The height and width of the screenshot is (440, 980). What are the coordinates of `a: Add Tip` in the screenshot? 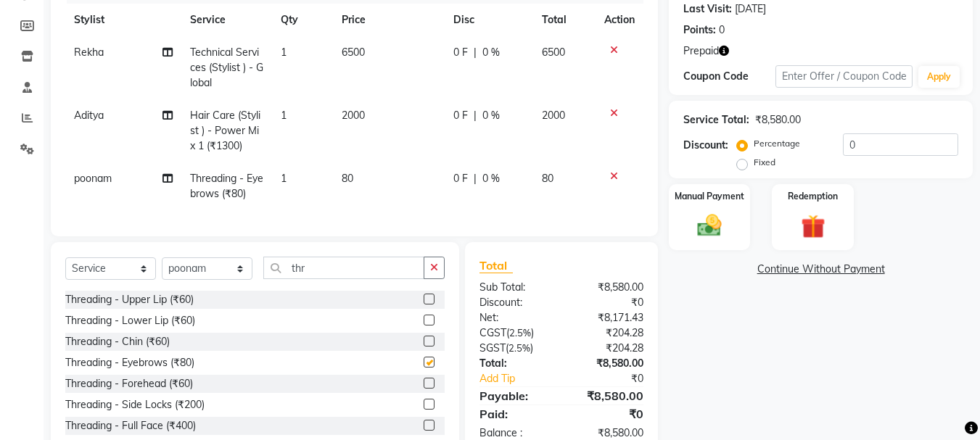 It's located at (523, 378).